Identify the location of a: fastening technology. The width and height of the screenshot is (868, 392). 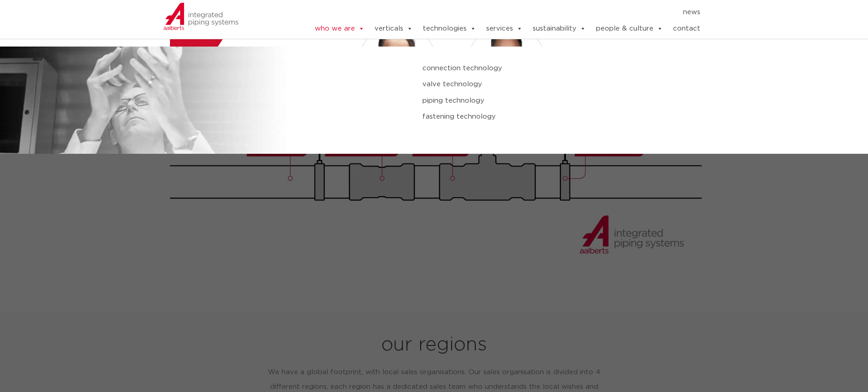
(585, 117).